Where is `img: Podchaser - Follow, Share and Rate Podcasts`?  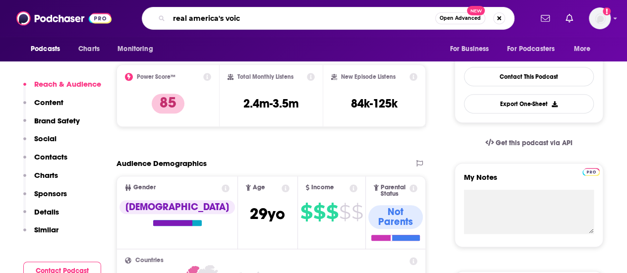 img: Podchaser - Follow, Share and Rate Podcasts is located at coordinates (64, 18).